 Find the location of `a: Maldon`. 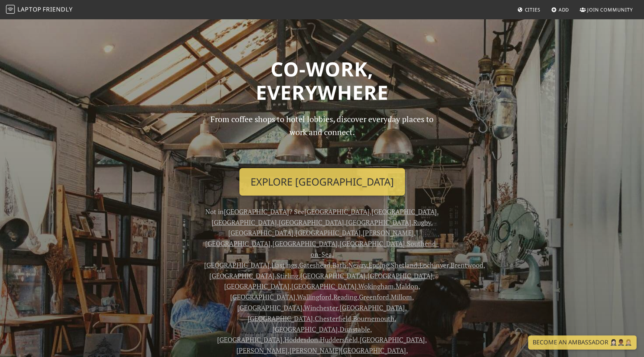

a: Maldon is located at coordinates (406, 286).